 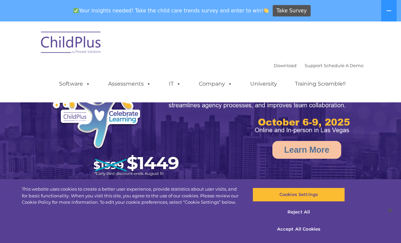 I want to click on a: Download, so click(x=285, y=66).